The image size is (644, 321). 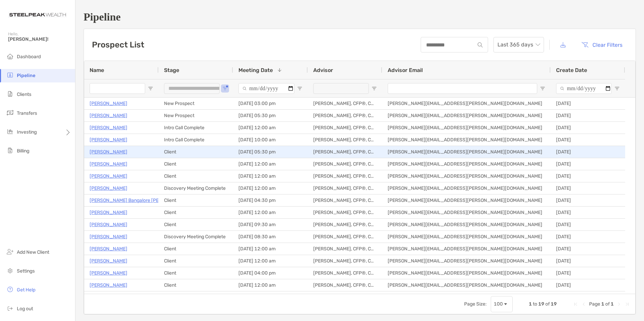 What do you see at coordinates (547, 303) in the screenshot?
I see `span: of` at bounding box center [547, 303].